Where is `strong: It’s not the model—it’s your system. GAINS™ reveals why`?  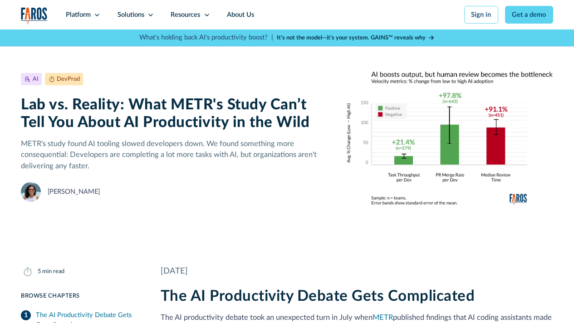
strong: It’s not the model—it’s your system. GAINS™ reveals why is located at coordinates (351, 38).